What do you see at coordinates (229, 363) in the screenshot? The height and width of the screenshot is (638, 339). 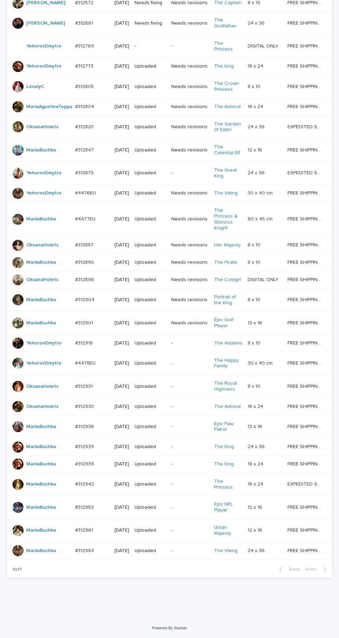 I see `a: The Happy Family` at bounding box center [229, 363].